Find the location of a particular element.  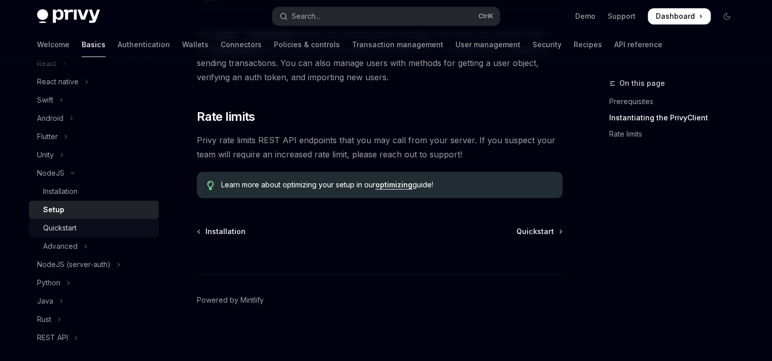

button: Toggle REST API section is located at coordinates (94, 337).